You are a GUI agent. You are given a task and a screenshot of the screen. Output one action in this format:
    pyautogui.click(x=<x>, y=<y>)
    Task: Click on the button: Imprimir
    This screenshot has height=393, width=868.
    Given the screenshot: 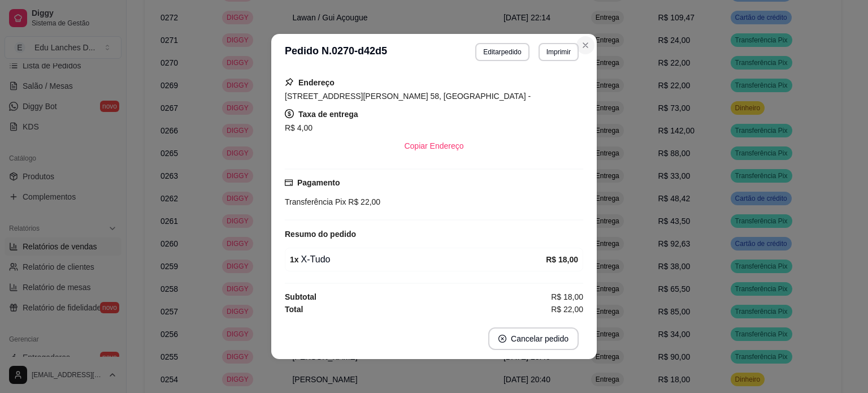 What is the action you would take?
    pyautogui.click(x=558, y=52)
    